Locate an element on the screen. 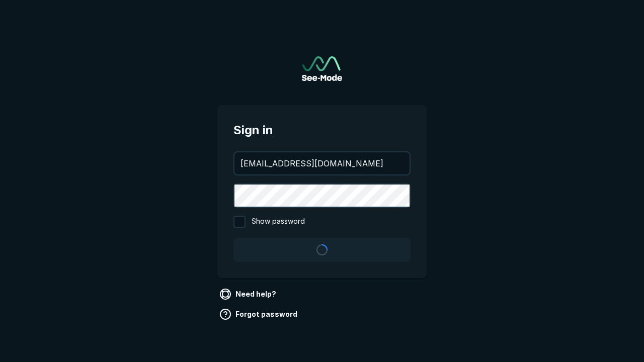  span: Show password is located at coordinates (278, 222).